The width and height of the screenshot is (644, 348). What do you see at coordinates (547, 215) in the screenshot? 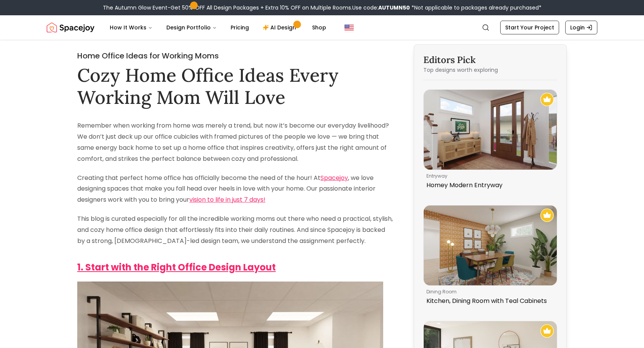
I see `img: Recommended Spacejoy Design - Kitchen, Dining Room with Teal Cabinets` at bounding box center [547, 215].